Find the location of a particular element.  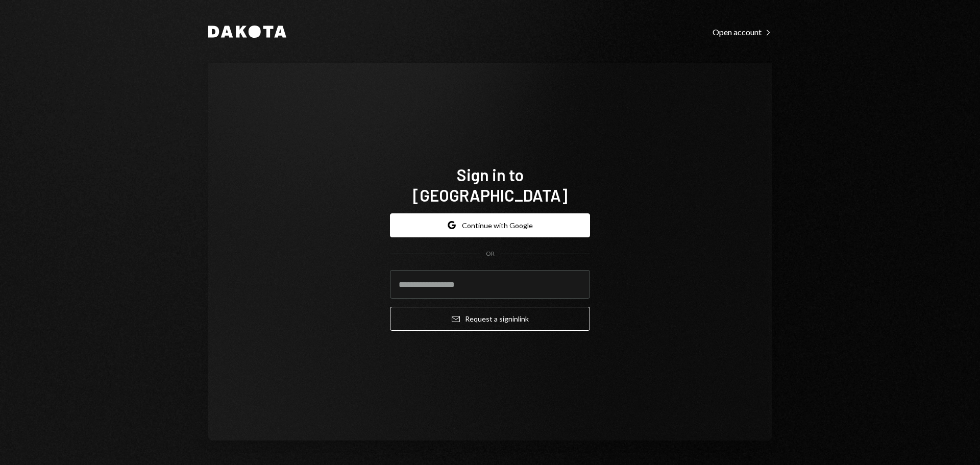

a: Open account is located at coordinates (742, 32).